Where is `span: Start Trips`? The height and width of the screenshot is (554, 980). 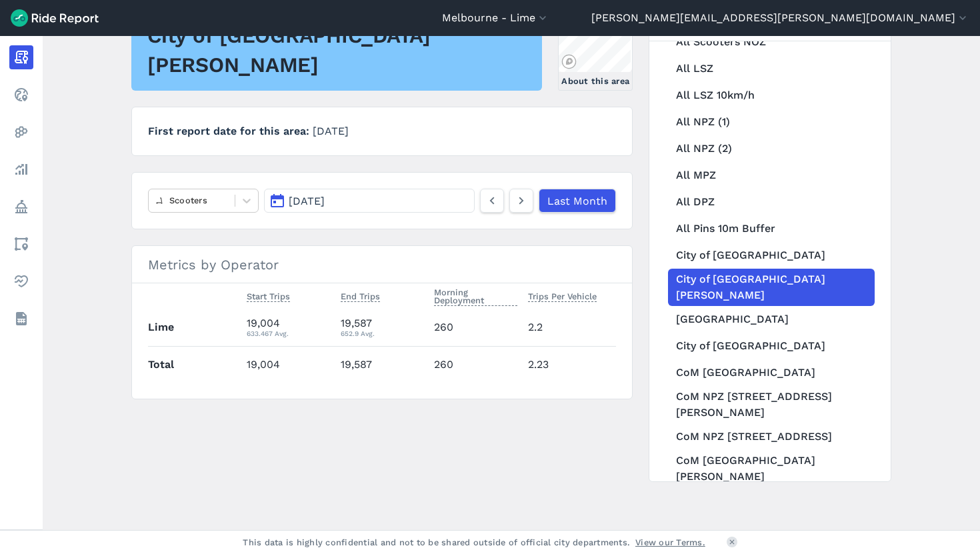 span: Start Trips is located at coordinates (268, 295).